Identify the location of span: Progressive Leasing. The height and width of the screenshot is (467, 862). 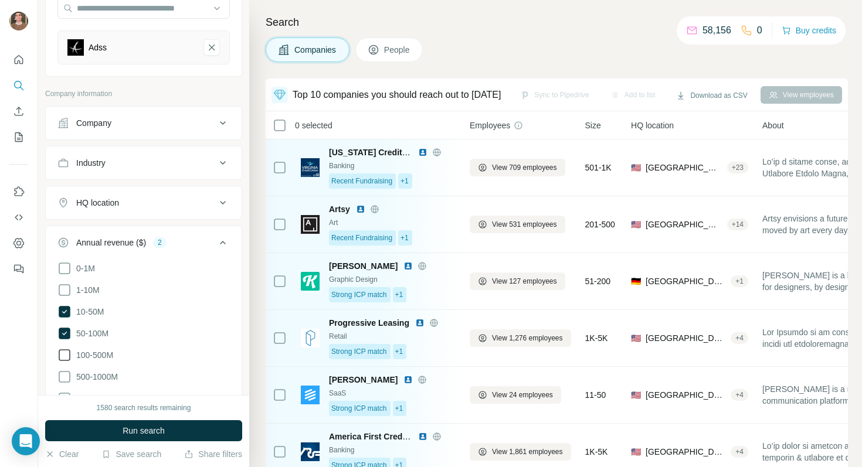
(369, 323).